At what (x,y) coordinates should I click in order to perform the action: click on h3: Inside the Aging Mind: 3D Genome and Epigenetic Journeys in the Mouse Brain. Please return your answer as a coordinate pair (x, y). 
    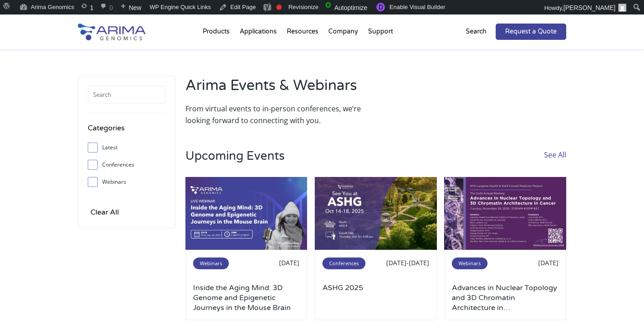
    Looking at the image, I should click on (247, 298).